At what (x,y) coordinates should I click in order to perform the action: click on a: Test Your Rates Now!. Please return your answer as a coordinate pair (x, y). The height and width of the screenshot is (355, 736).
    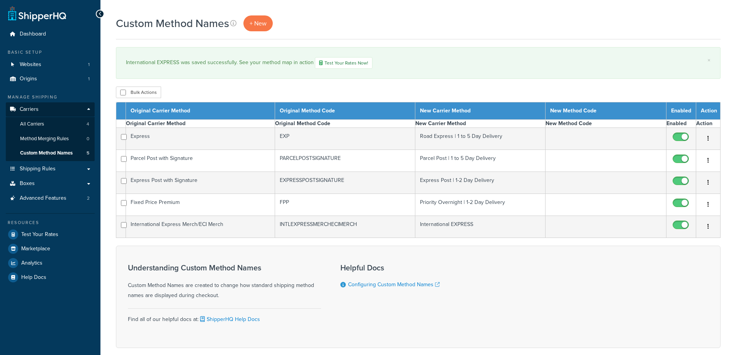
    Looking at the image, I should click on (344, 63).